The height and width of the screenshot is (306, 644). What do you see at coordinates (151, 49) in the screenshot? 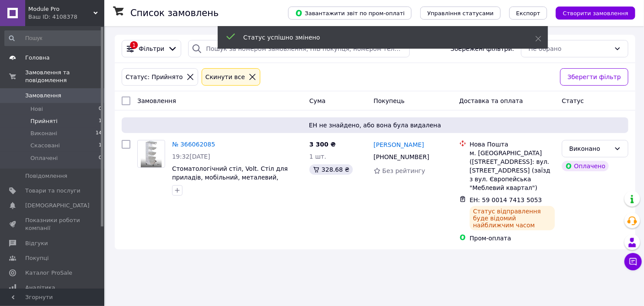
I see `span: Фільтри` at bounding box center [151, 49].